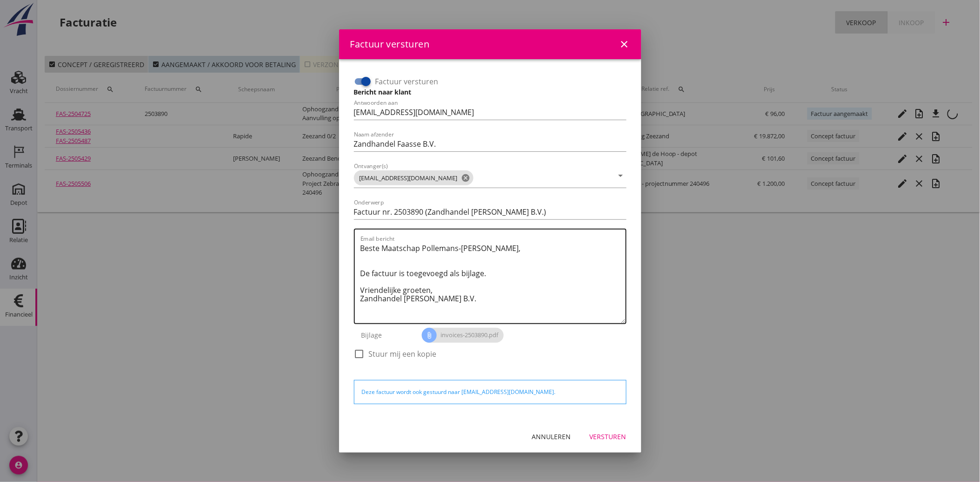 This screenshot has width=980, height=482. Describe the element at coordinates (544, 178) in the screenshot. I see `input: Ontvanger(s)` at that location.